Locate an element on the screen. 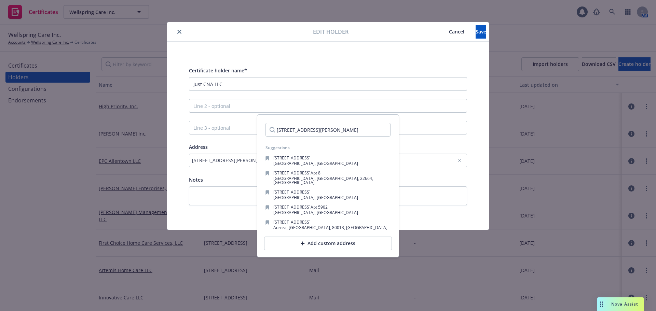 The height and width of the screenshot is (311, 656). input: Line 3 - optional is located at coordinates (328, 128).